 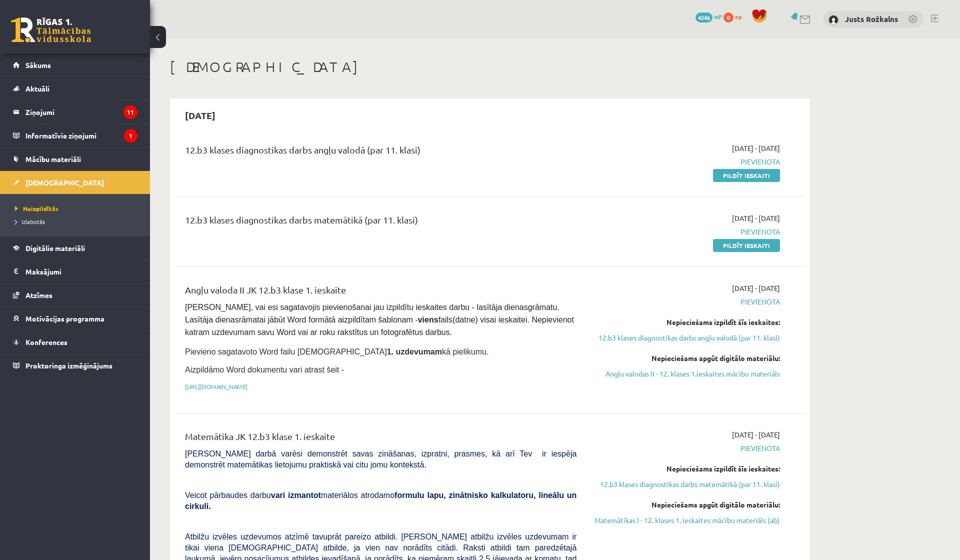 What do you see at coordinates (75, 295) in the screenshot?
I see `a: Atzīmes` at bounding box center [75, 295].